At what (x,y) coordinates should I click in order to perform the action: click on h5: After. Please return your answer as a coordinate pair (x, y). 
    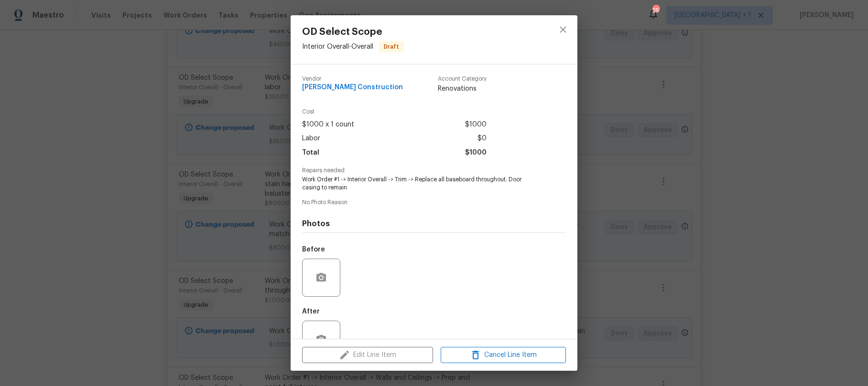
    Looking at the image, I should click on (311, 312).